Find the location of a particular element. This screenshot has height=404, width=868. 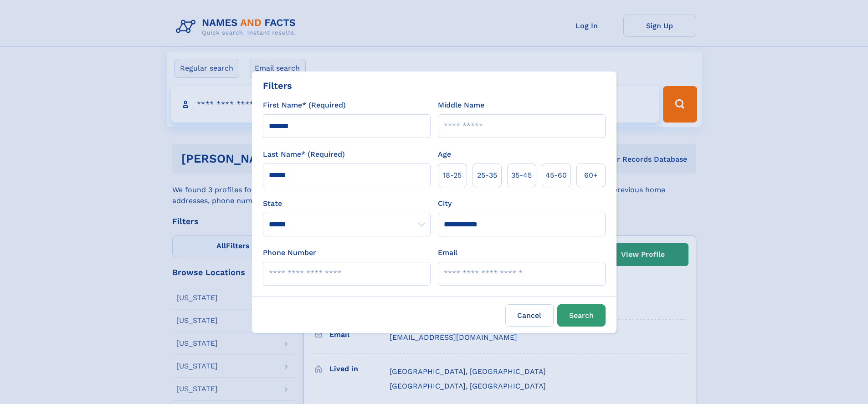

button: Search is located at coordinates (581, 315).